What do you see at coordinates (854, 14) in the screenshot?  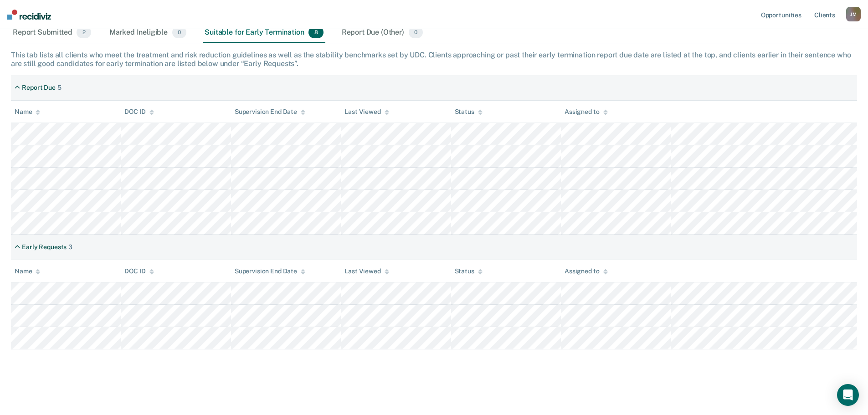 I see `button: JM` at bounding box center [854, 14].